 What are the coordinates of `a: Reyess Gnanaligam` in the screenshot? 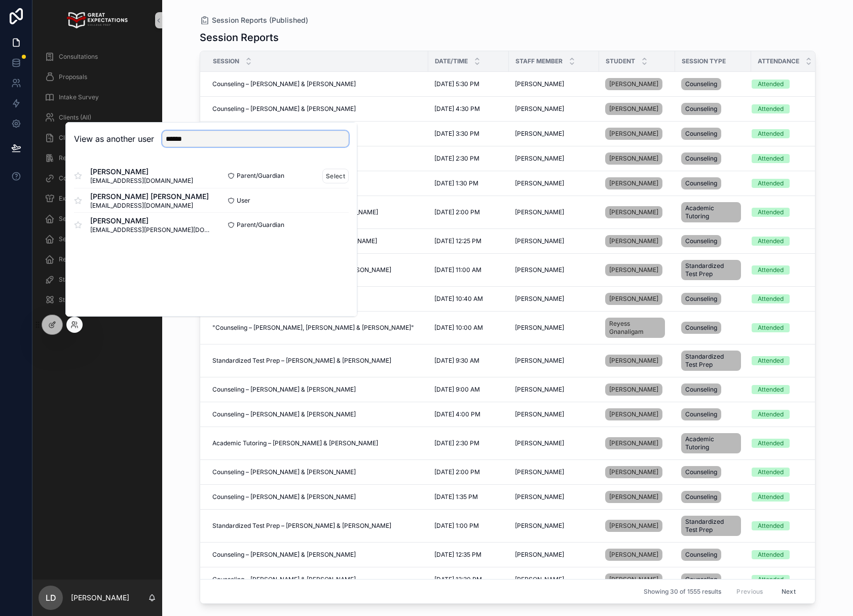 It's located at (635, 328).